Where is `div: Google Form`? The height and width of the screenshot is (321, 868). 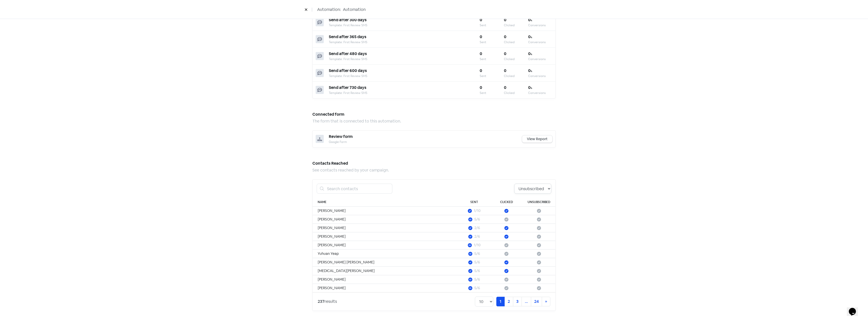
div: Google Form is located at coordinates (425, 142).